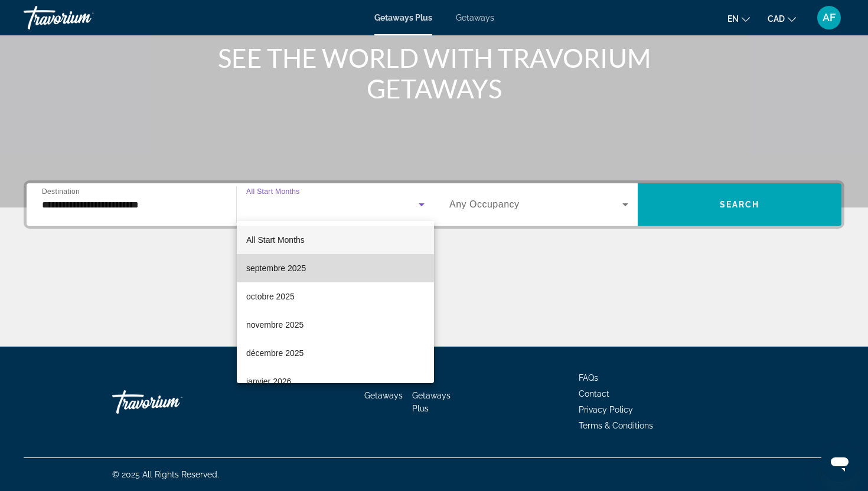 Image resolution: width=868 pixels, height=491 pixels. I want to click on span: octobre 2025, so click(270, 297).